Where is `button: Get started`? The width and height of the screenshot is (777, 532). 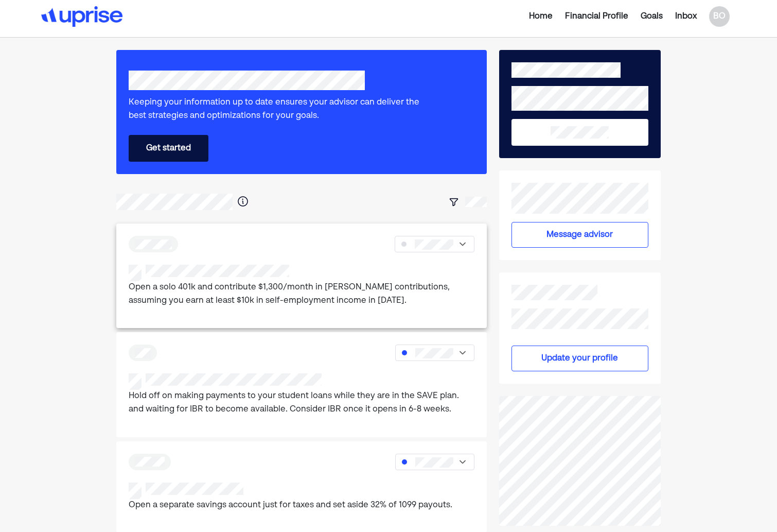 button: Get started is located at coordinates (168, 148).